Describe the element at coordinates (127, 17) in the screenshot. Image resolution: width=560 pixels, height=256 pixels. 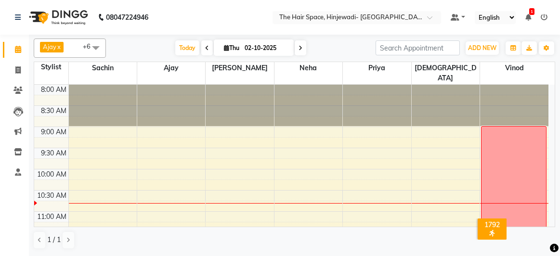
I see `b: 08047224946` at that location.